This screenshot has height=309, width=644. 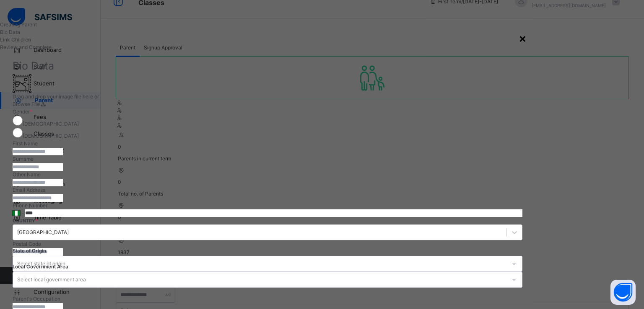 What do you see at coordinates (40, 267) in the screenshot?
I see `span: Local Government Area` at bounding box center [40, 267].